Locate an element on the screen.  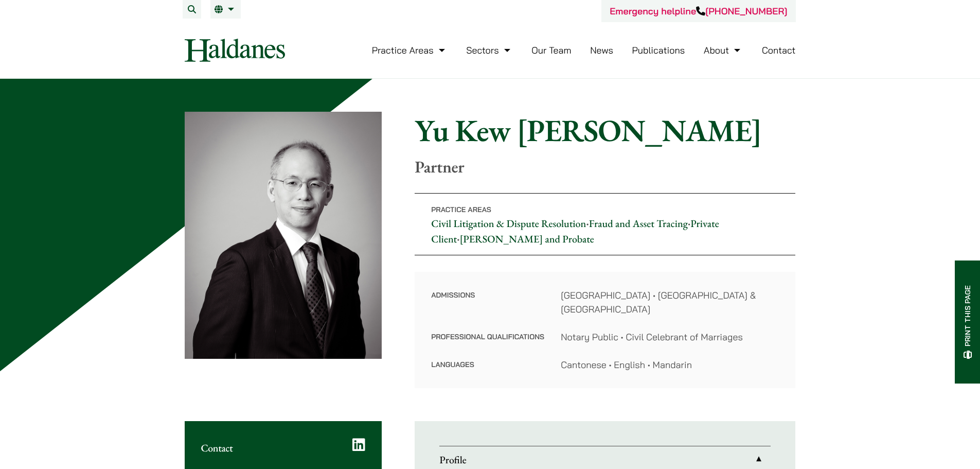
p: Partner is located at coordinates (605, 167).